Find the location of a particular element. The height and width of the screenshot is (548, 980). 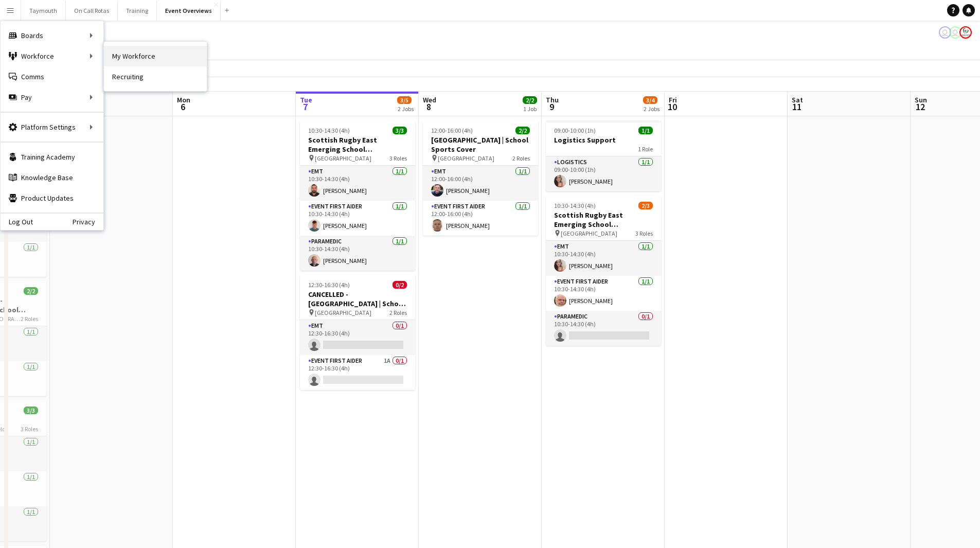

span: 0/2 is located at coordinates (399, 284).